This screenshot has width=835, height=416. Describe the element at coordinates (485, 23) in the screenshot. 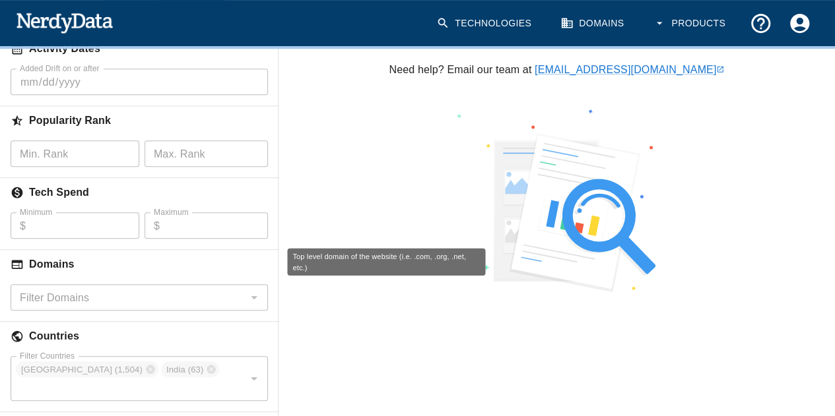

I see `a: Technologies` at that location.